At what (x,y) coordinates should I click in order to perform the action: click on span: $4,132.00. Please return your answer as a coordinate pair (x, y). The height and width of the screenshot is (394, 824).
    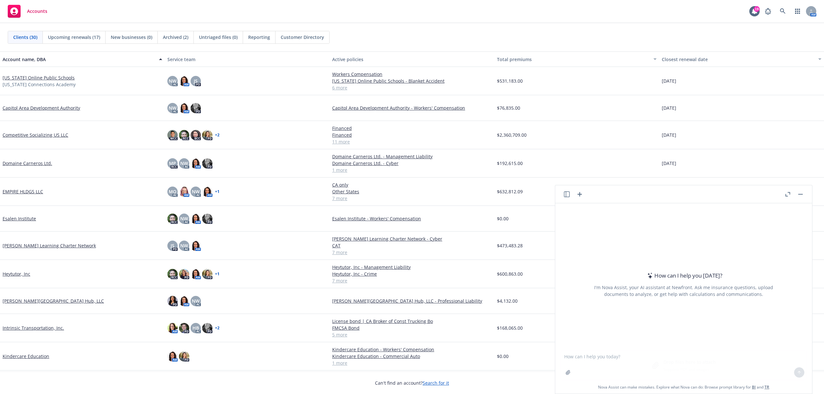
    Looking at the image, I should click on (507, 301).